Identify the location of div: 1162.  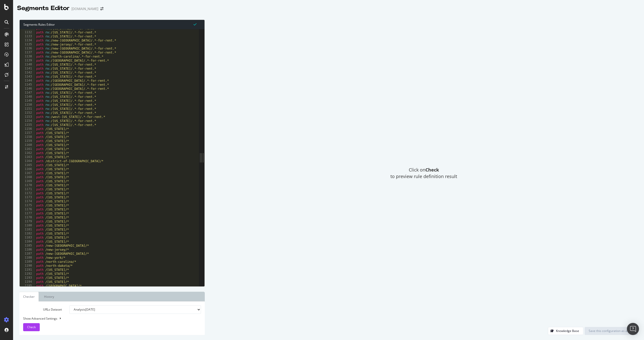
(27, 153).